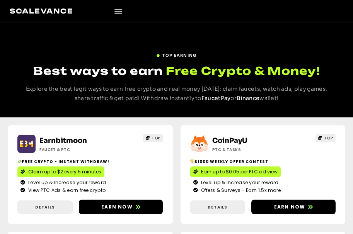  I want to click on a: Claim up to $2 every 5 minutes, so click(61, 172).